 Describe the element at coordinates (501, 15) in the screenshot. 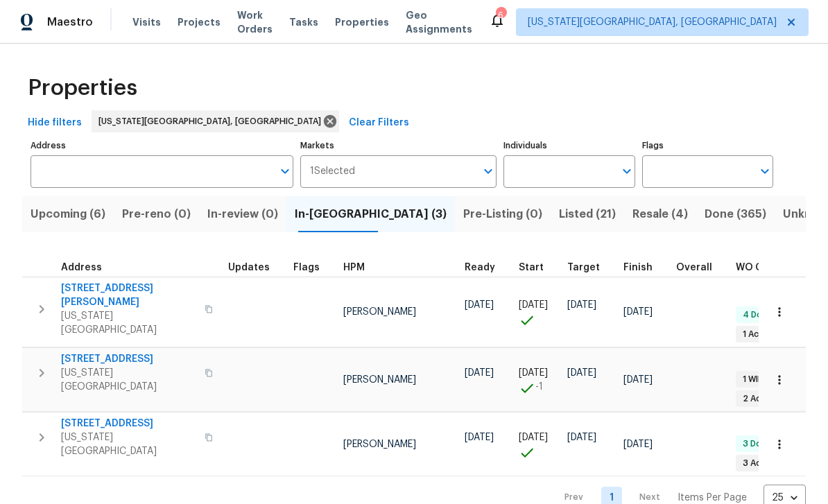

I see `div: 6` at that location.